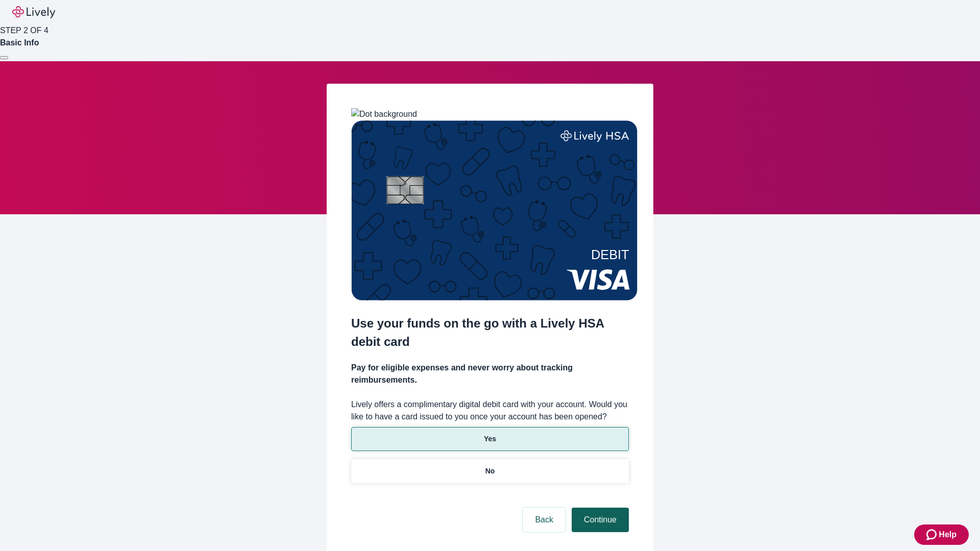 This screenshot has height=551, width=980. I want to click on img: Debit card, so click(494, 210).